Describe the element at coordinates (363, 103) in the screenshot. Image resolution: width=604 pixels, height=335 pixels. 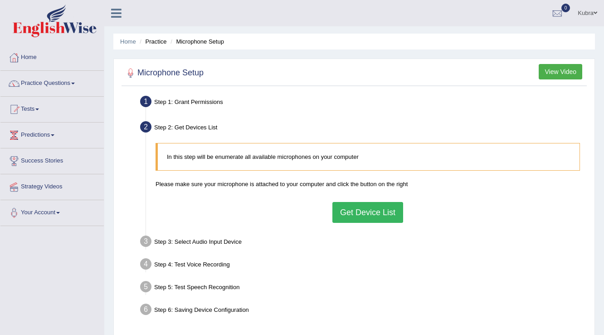
I see `div: Step 1: Grant Permissions` at that location.